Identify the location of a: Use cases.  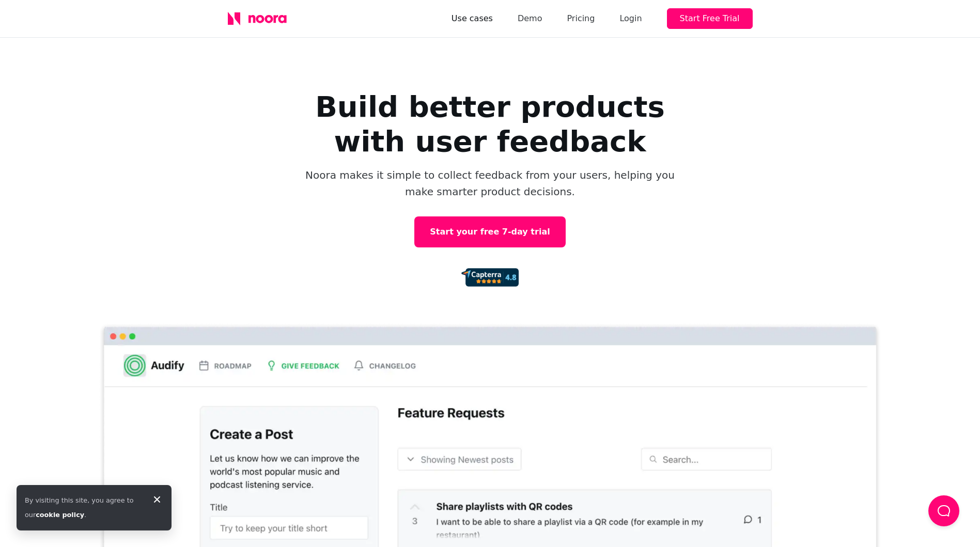
(472, 19).